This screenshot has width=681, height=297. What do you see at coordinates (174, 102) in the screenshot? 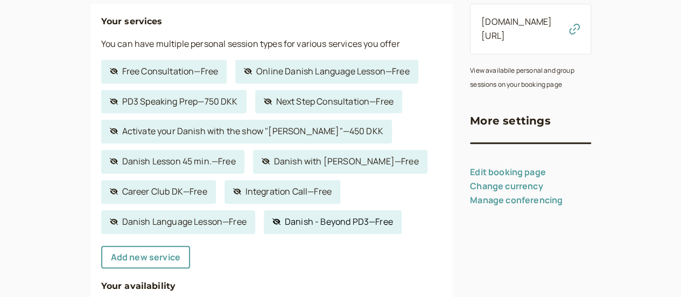
I see `a: PD3 Speaking Prep—750 DKK` at bounding box center [174, 102].